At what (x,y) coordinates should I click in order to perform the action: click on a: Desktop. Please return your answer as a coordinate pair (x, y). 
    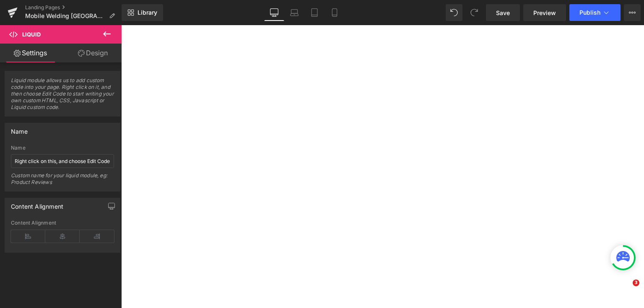
    Looking at the image, I should click on (274, 13).